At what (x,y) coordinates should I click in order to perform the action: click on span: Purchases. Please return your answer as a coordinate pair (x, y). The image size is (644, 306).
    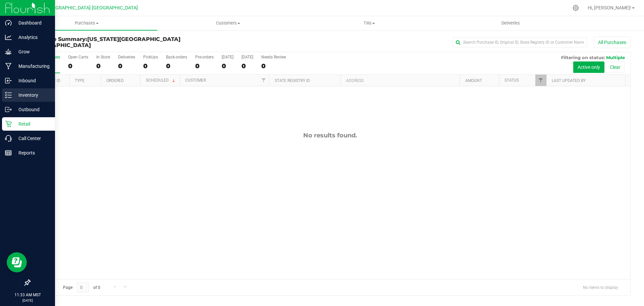
    Looking at the image, I should click on (87, 23).